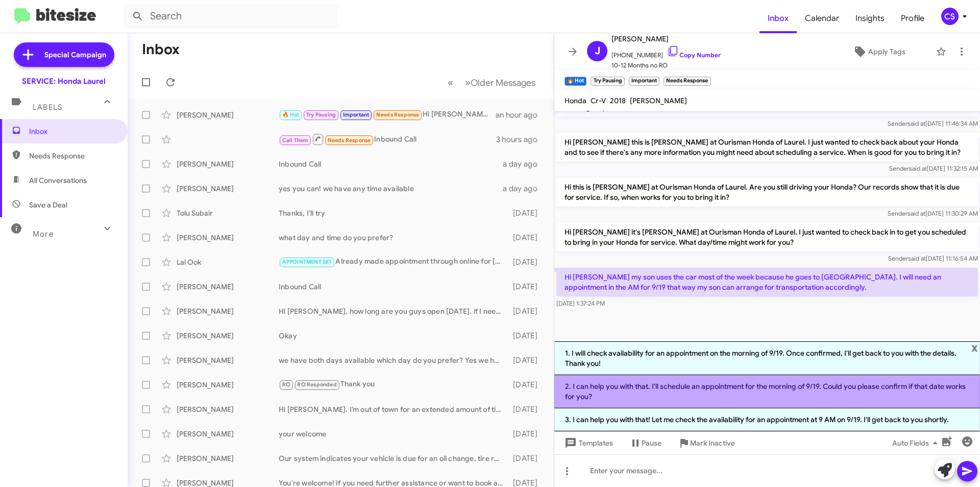 This screenshot has height=487, width=980. What do you see at coordinates (43, 234) in the screenshot?
I see `span: More` at bounding box center [43, 234].